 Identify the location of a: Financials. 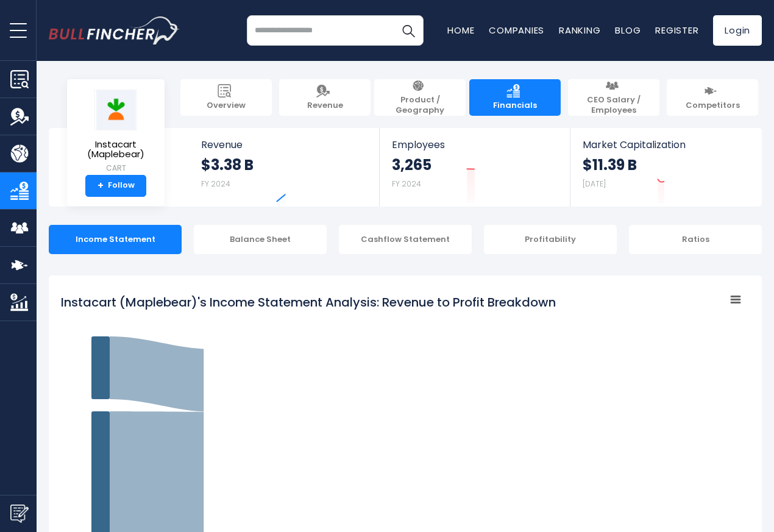
(515, 98).